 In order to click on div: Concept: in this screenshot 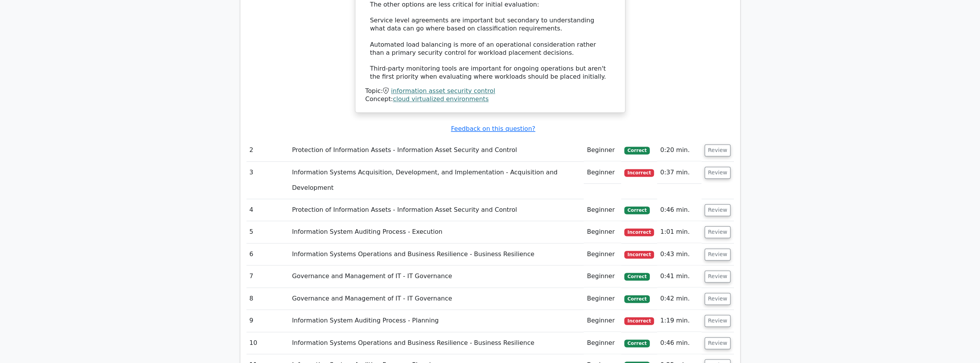, I will do `click(490, 99)`.